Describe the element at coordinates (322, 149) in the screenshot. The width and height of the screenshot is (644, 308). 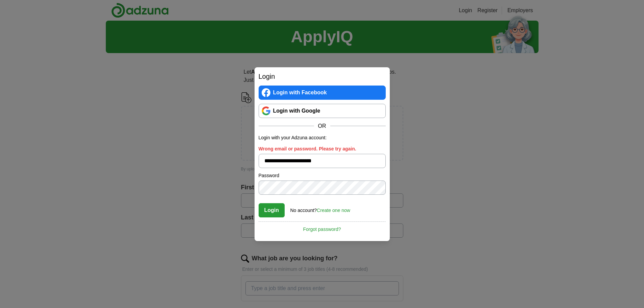
I see `label: Wrong email or password. Please try again.` at that location.